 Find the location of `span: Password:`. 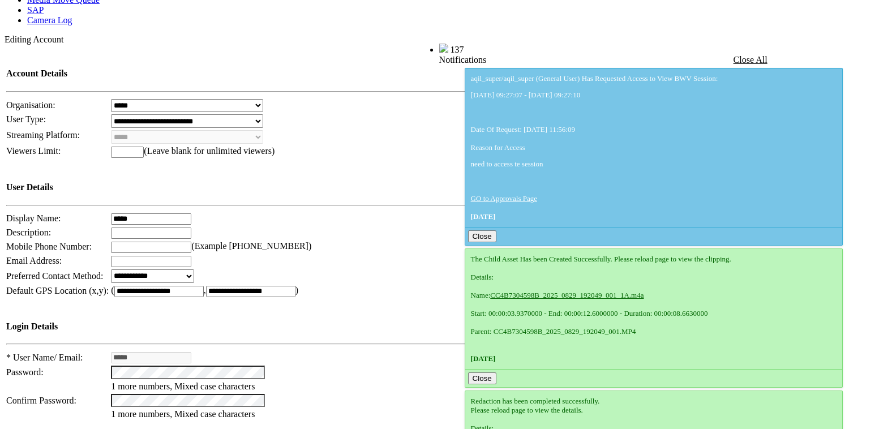

span: Password: is located at coordinates (25, 372).